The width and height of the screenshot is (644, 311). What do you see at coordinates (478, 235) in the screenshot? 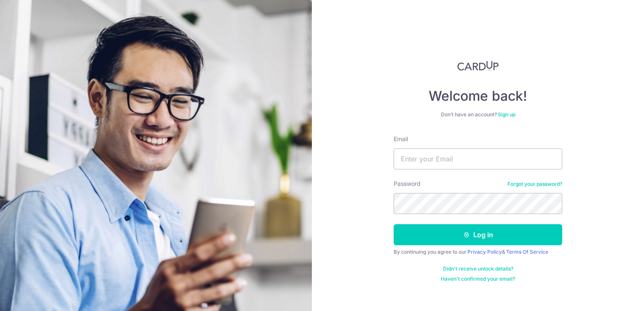
I see `button: Log in` at bounding box center [478, 235].